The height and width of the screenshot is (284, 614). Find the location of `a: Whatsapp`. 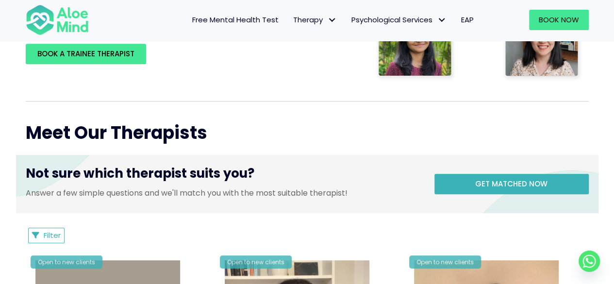

a: Whatsapp is located at coordinates (589, 261).